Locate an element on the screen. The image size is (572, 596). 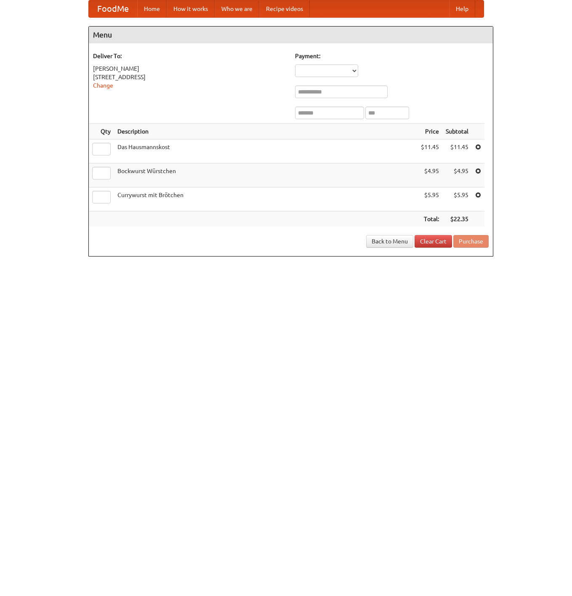
a: Help is located at coordinates (462, 9).